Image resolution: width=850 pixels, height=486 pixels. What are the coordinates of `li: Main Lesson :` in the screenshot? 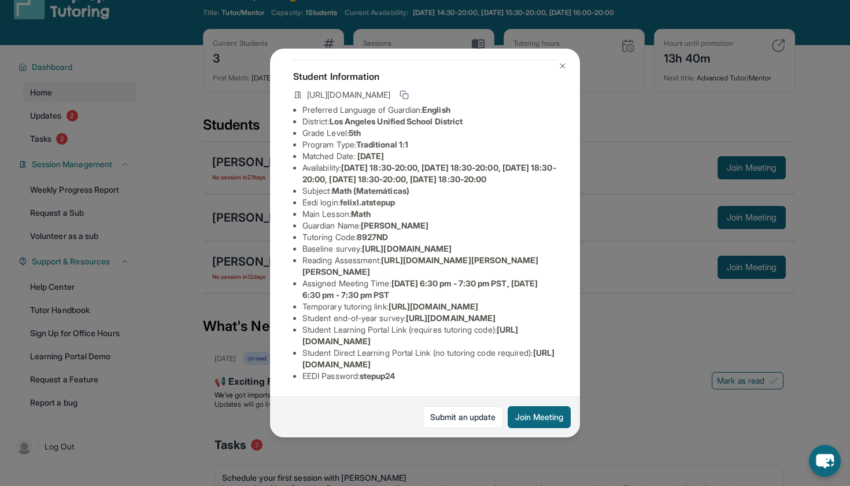 It's located at (430, 214).